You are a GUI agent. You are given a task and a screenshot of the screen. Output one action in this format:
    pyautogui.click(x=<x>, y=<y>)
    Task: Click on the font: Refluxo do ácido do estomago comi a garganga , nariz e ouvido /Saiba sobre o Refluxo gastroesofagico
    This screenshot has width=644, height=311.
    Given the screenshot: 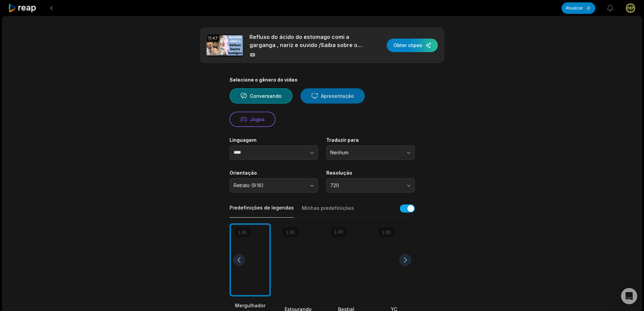 What is the action you would take?
    pyautogui.click(x=305, y=45)
    